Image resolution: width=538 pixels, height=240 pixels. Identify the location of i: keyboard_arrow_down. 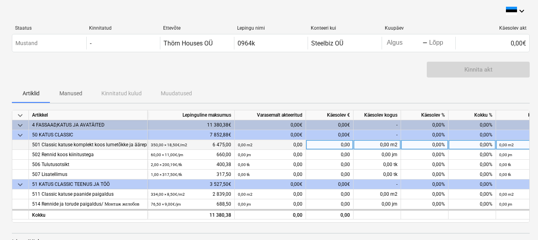
(521, 11).